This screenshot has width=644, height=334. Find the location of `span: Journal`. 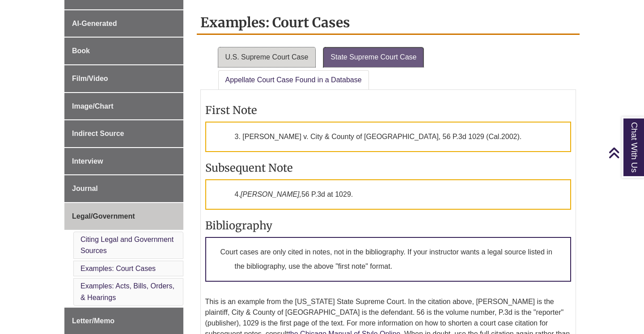

span: Journal is located at coordinates (85, 188).